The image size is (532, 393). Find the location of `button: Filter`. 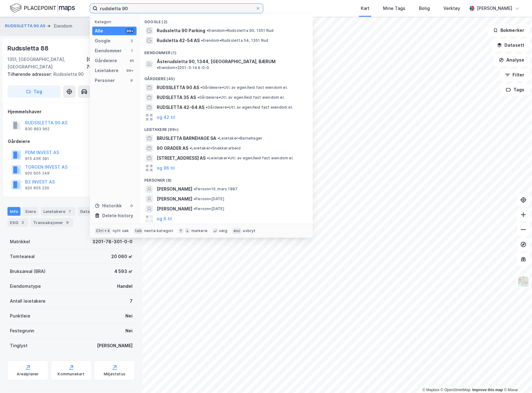

button: Filter is located at coordinates (515, 75).